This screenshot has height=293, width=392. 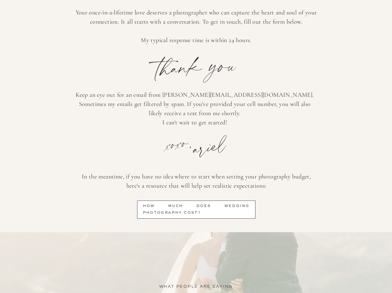 I want to click on h3: How much does wedding photography cost?, so click(x=196, y=210).